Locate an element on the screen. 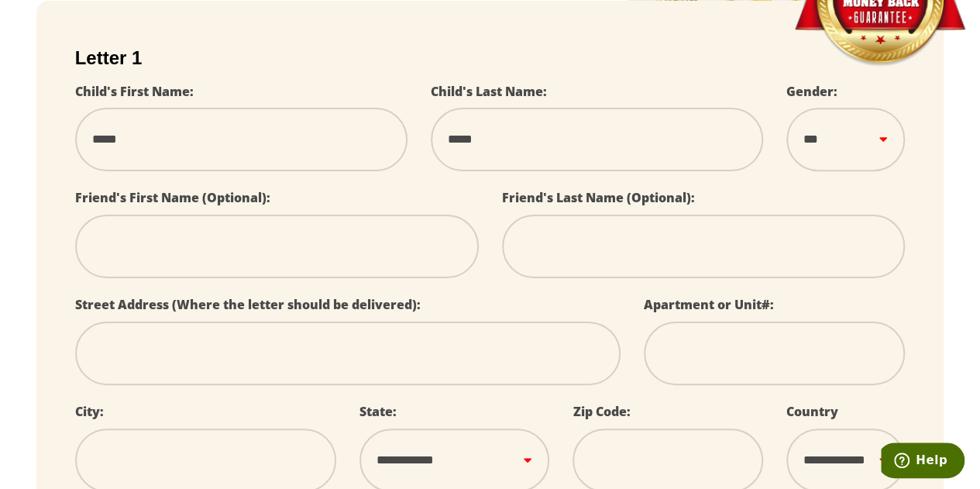 The height and width of the screenshot is (489, 980). label: Child's First Name: is located at coordinates (134, 91).